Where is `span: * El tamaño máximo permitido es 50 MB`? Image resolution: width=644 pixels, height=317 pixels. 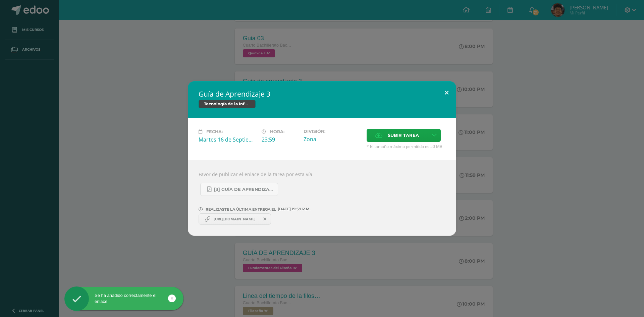 span: * El tamaño máximo permitido es 50 MB is located at coordinates (406, 146).